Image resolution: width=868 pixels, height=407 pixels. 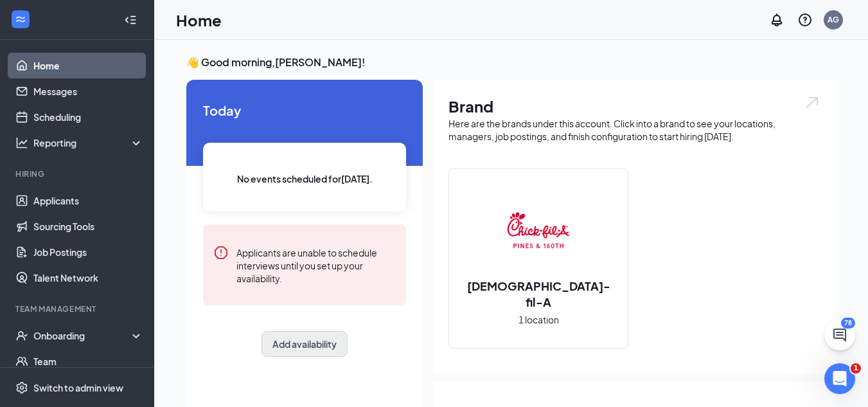 What do you see at coordinates (304, 344) in the screenshot?
I see `button: Add availability` at bounding box center [304, 344].